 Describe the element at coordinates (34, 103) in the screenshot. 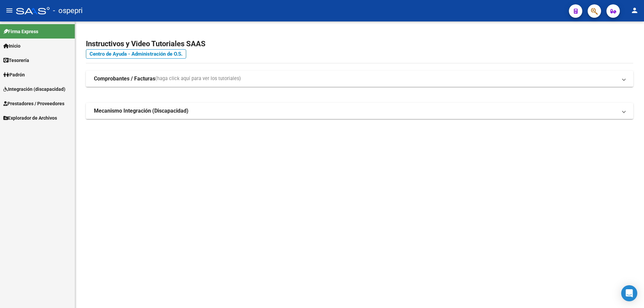

I see `span: Prestadores / Proveedores` at that location.